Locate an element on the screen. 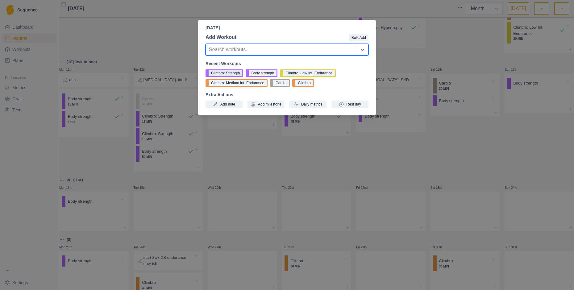 The image size is (574, 290). button: Add note is located at coordinates (224, 104).